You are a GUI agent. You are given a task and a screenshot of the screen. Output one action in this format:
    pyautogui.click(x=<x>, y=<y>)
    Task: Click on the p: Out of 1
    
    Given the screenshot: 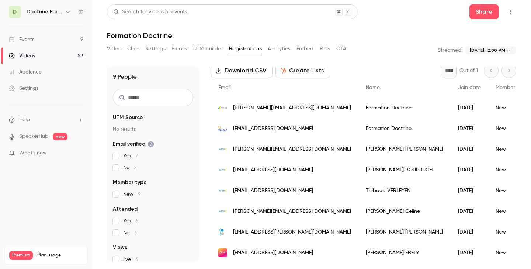 What is the action you would take?
    pyautogui.click(x=469, y=70)
    